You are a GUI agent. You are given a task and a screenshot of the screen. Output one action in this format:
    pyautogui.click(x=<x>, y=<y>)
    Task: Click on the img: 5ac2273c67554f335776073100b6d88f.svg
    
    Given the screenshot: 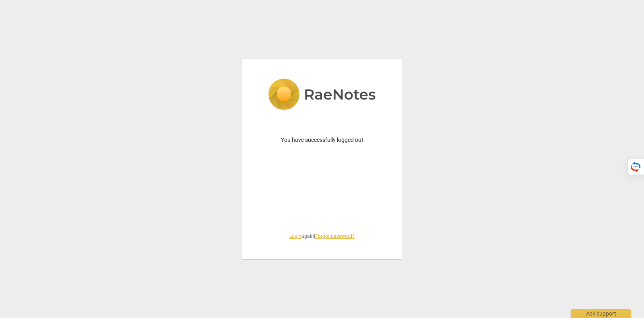 What is the action you would take?
    pyautogui.click(x=322, y=95)
    